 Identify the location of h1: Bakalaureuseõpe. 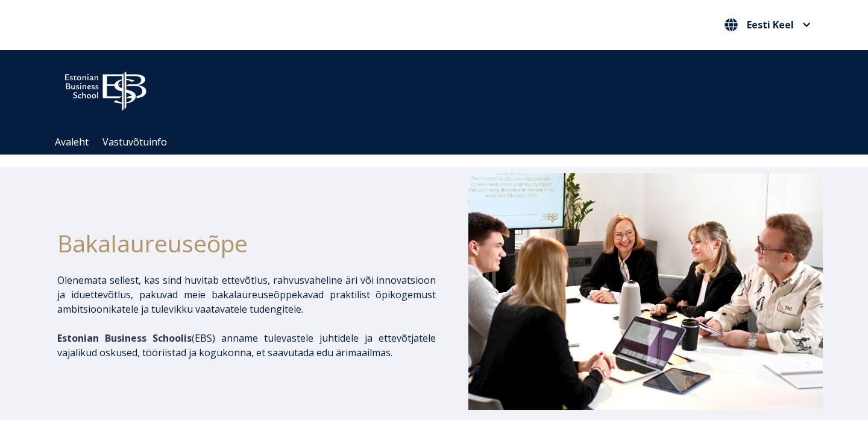
(246, 243).